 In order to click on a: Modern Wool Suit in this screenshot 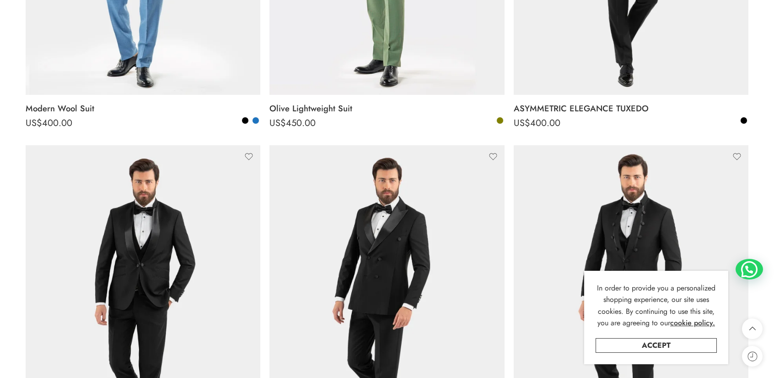, I will do `click(143, 108)`.